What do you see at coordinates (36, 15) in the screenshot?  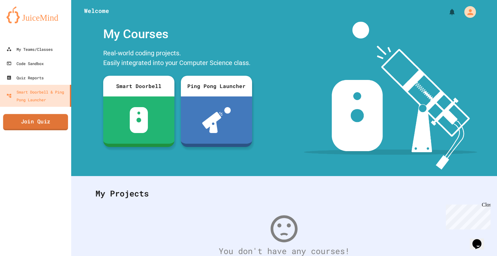 I see `img: logo-orange.svg` at bounding box center [36, 15].